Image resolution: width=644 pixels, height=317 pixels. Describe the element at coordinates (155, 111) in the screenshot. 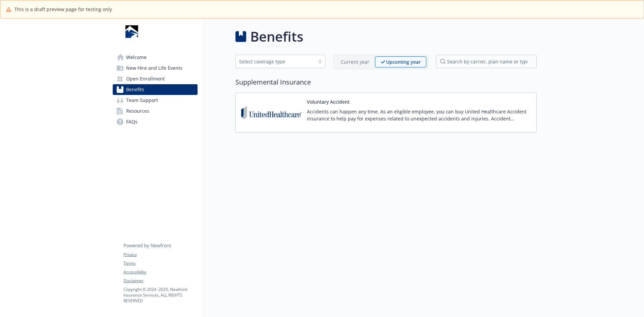

I see `a: Resources` at that location.